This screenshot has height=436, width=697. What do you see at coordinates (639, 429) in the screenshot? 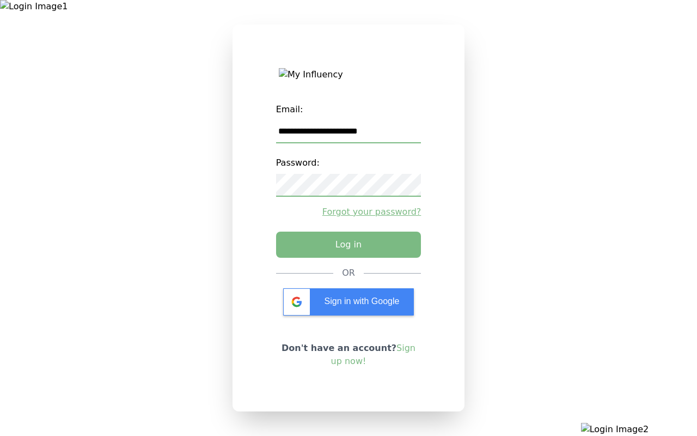
I see `img: Login Image2` at bounding box center [639, 429].